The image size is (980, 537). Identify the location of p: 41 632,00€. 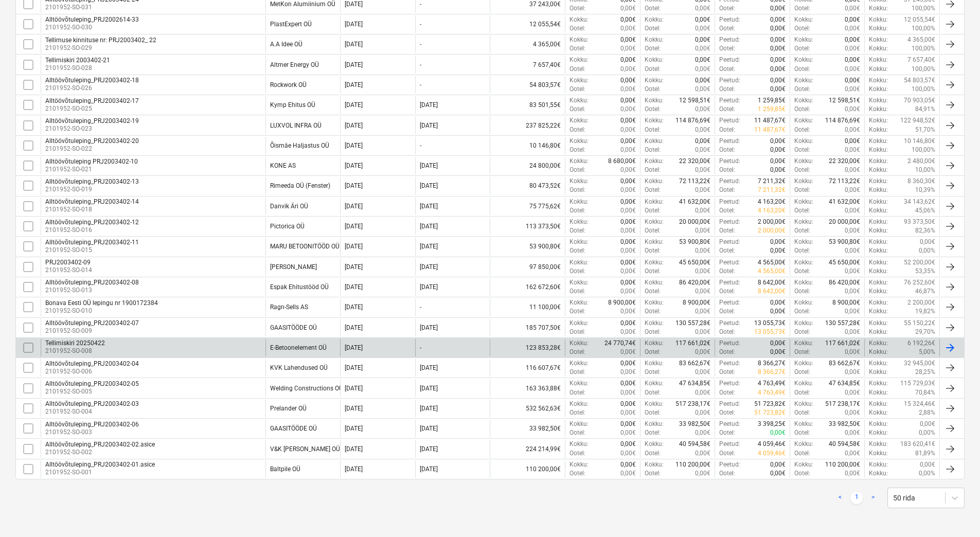
(844, 201).